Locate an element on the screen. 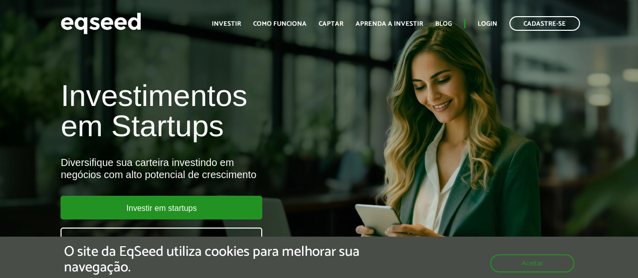  a: Como funciona is located at coordinates (280, 24).